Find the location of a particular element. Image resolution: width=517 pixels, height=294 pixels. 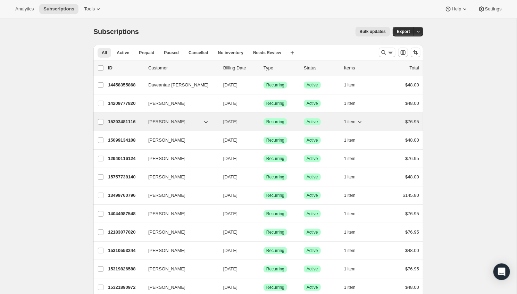

button: Subscriptions is located at coordinates (59, 9).